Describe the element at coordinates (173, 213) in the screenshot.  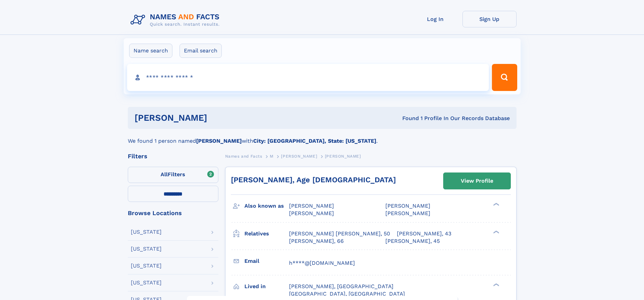
I see `div: Browse Locations` at that location.